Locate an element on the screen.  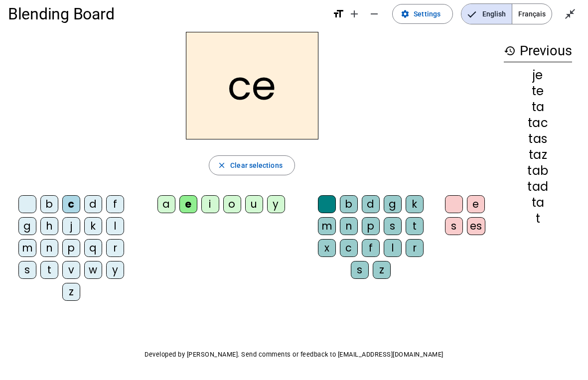
div: te is located at coordinates (538, 92).